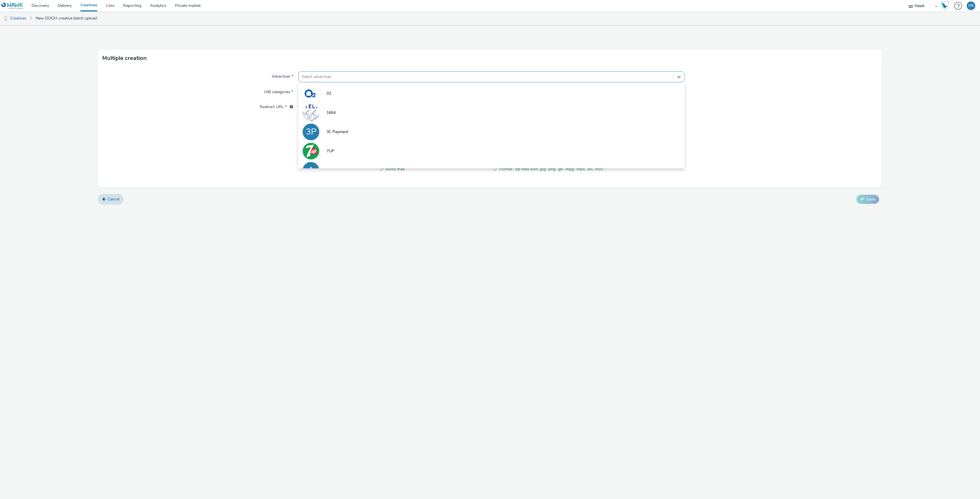 The width and height of the screenshot is (980, 499). Describe the element at coordinates (311, 113) in the screenshot. I see `img: 1664` at that location.